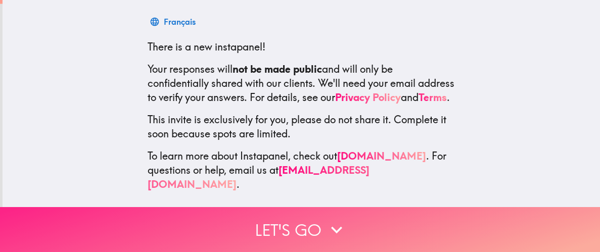 Image resolution: width=600 pixels, height=252 pixels. I want to click on b: not be made public, so click(277, 69).